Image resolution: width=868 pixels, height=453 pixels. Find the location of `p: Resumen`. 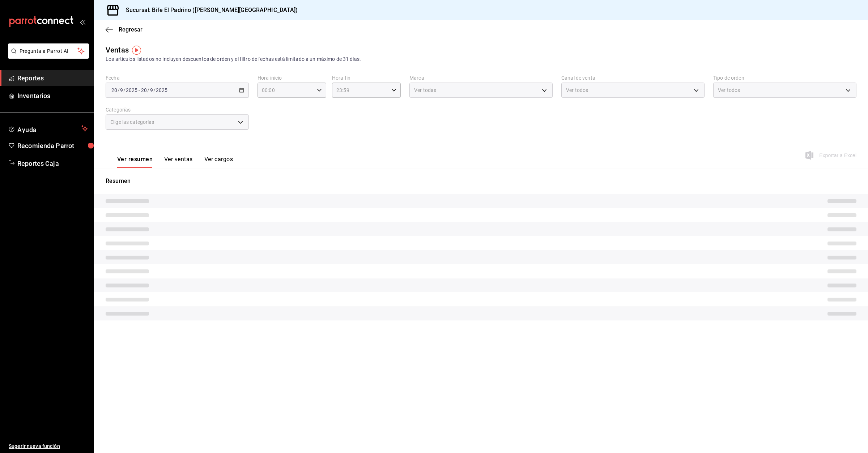

p: Resumen is located at coordinates (481, 181).